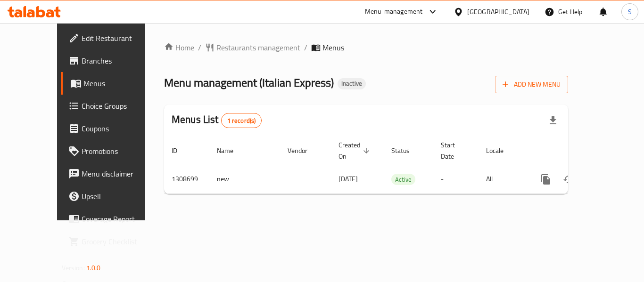 The image size is (644, 282). I want to click on div: Menu-management, so click(394, 12).